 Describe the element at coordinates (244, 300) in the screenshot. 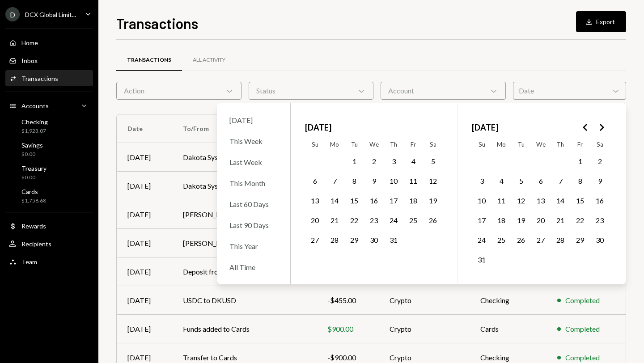

I see `td: USDC to DKUSD` at that location.